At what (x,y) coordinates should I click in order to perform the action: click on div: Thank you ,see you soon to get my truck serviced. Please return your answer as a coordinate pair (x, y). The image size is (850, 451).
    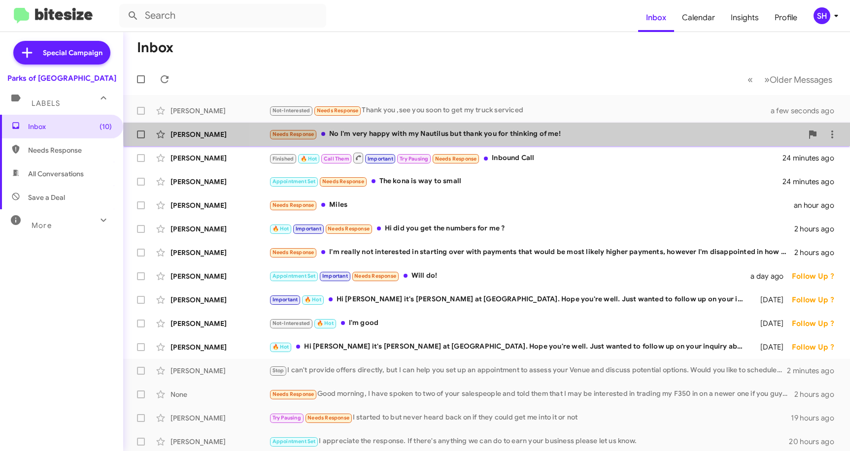
    Looking at the image, I should click on (526, 110).